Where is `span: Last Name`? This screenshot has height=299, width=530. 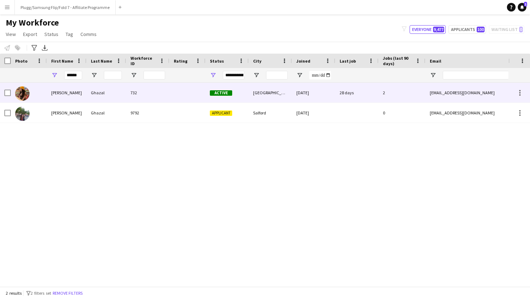
span: Last Name is located at coordinates (101, 61).